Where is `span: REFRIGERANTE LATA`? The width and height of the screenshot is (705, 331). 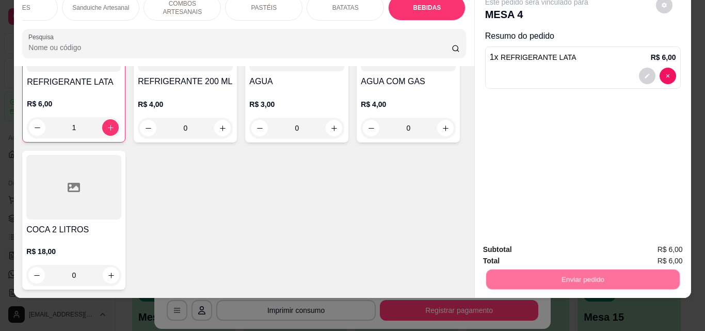
span: REFRIGERANTE LATA is located at coordinates (538, 57).